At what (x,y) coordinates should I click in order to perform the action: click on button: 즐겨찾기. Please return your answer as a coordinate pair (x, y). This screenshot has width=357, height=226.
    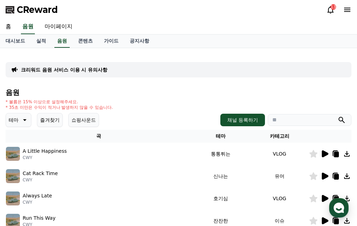
    Looking at the image, I should click on (50, 120).